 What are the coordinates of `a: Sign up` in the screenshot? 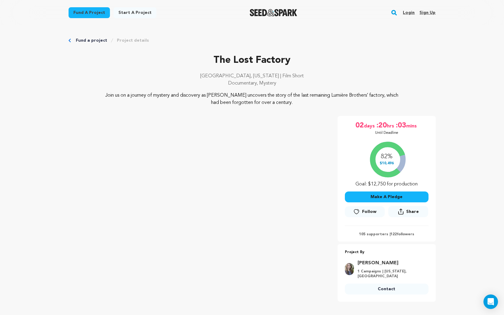 It's located at (427, 13).